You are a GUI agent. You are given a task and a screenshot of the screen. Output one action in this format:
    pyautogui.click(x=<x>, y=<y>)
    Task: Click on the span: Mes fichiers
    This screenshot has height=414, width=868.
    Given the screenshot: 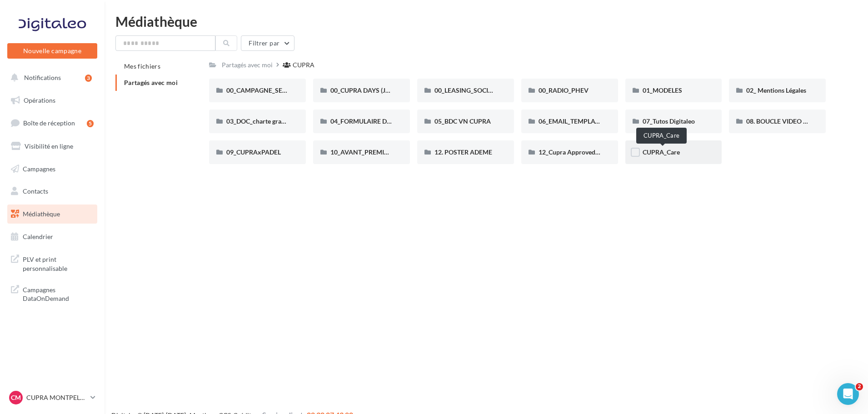 What is the action you would take?
    pyautogui.click(x=142, y=66)
    